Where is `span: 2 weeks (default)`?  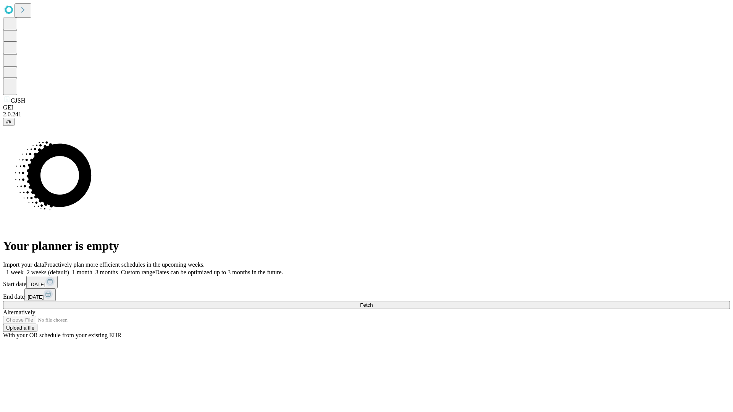
span: 2 weeks (default) is located at coordinates (48, 272).